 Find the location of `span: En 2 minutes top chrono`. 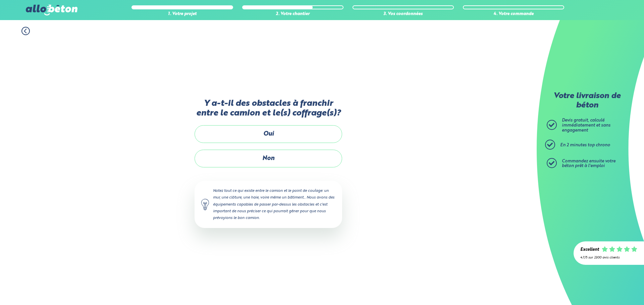

span: En 2 minutes top chrono is located at coordinates (585, 145).